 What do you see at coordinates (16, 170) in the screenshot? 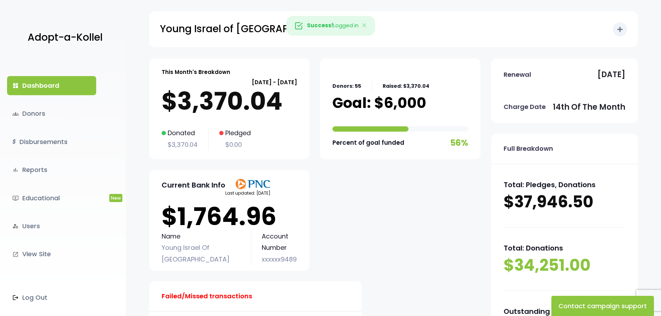
I see `i: bar_chart` at bounding box center [16, 170].